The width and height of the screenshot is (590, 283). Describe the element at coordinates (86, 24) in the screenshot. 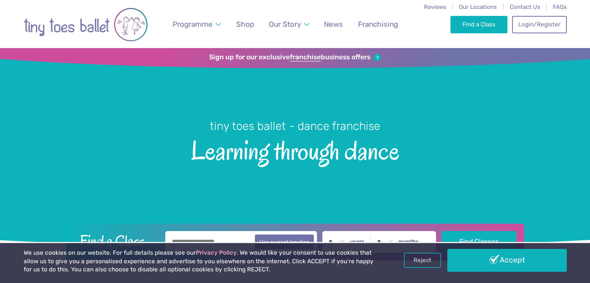

I see `img: tiny toes ballet` at that location.